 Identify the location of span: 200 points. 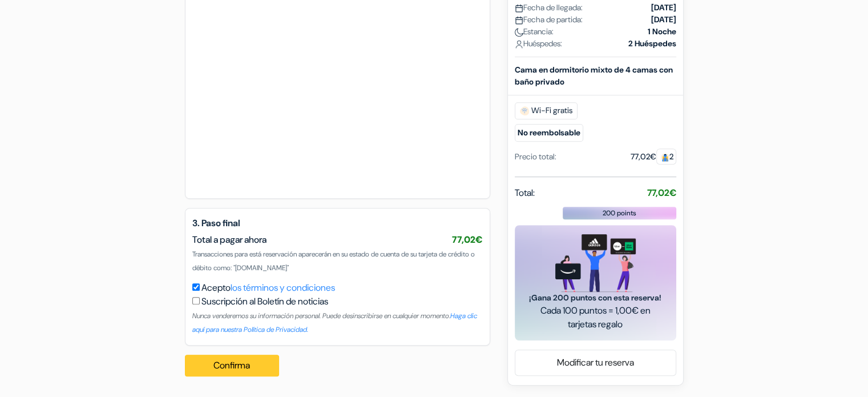
(620, 213).